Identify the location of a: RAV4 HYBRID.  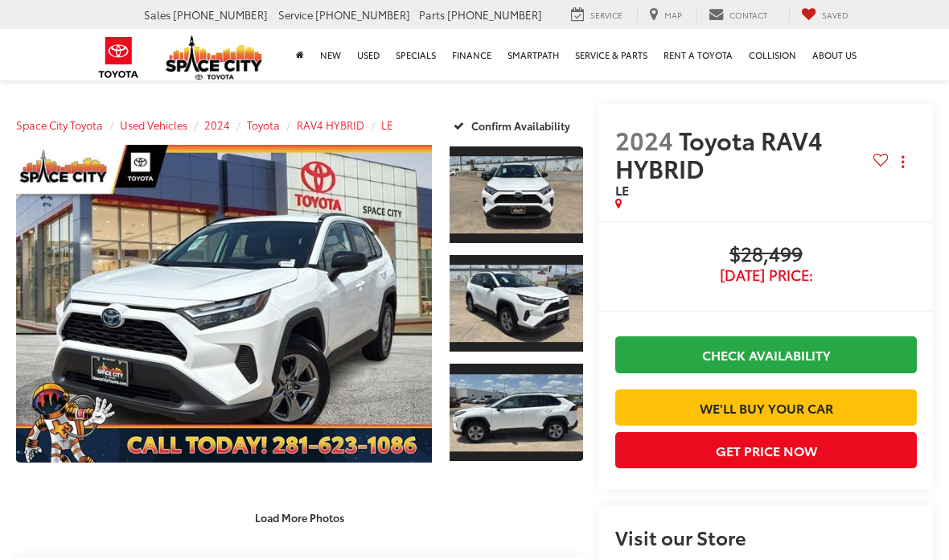
(331, 125).